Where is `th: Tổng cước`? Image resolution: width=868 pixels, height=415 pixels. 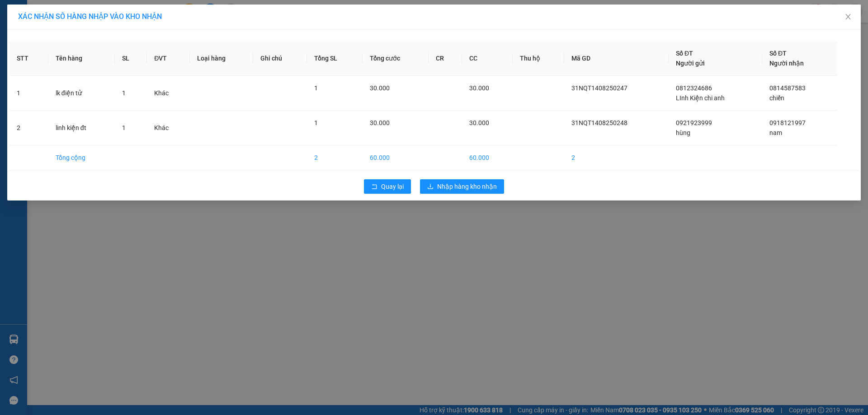 th: Tổng cước is located at coordinates (396, 58).